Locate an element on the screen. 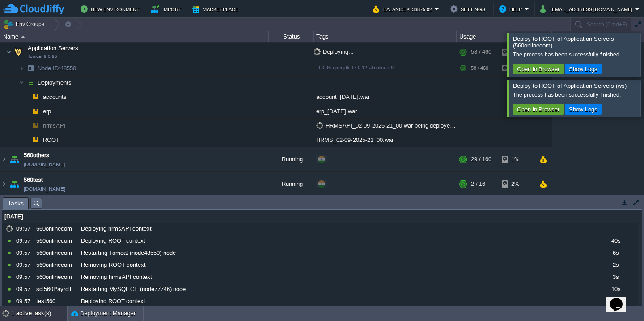 This screenshot has height=321, width=644. div: 3s is located at coordinates (615, 277).